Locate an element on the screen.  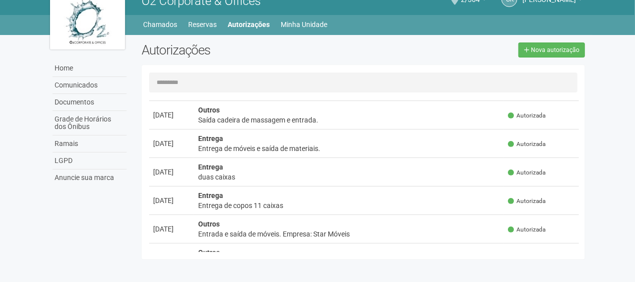
a: Grade de Horários dos Ônibus is located at coordinates (90, 123).